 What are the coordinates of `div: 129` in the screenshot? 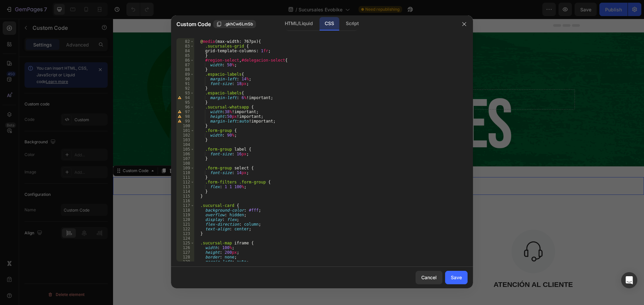 It's located at (185, 262).